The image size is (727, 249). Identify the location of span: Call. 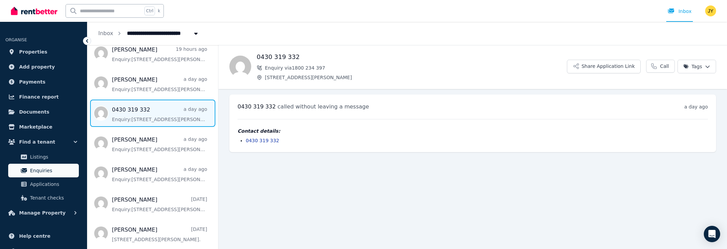
(665, 66).